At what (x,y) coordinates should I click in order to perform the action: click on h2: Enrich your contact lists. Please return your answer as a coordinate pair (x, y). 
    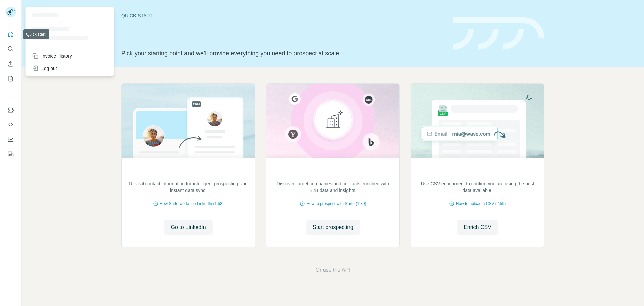
    Looking at the image, I should click on (477, 171).